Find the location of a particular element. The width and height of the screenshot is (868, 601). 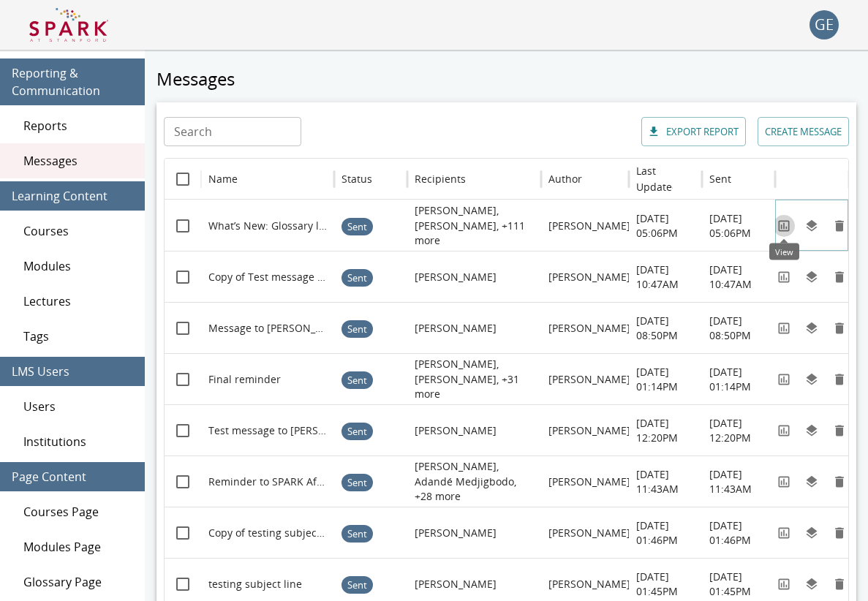

span: Courses Page is located at coordinates (78, 512).